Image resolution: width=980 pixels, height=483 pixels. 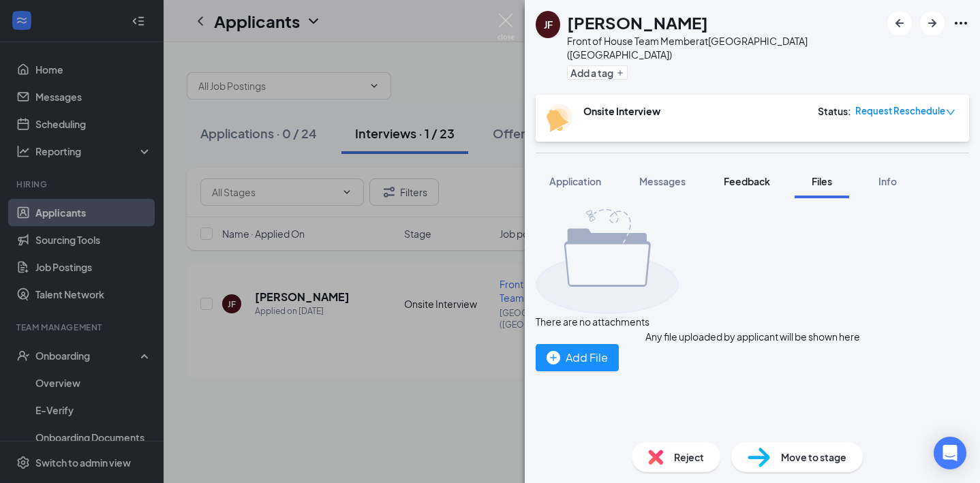 I want to click on span: Feedback, so click(x=747, y=181).